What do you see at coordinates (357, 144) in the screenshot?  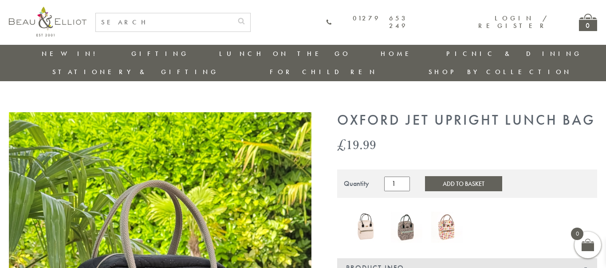 I see `bdi: 19.99` at bounding box center [357, 144].